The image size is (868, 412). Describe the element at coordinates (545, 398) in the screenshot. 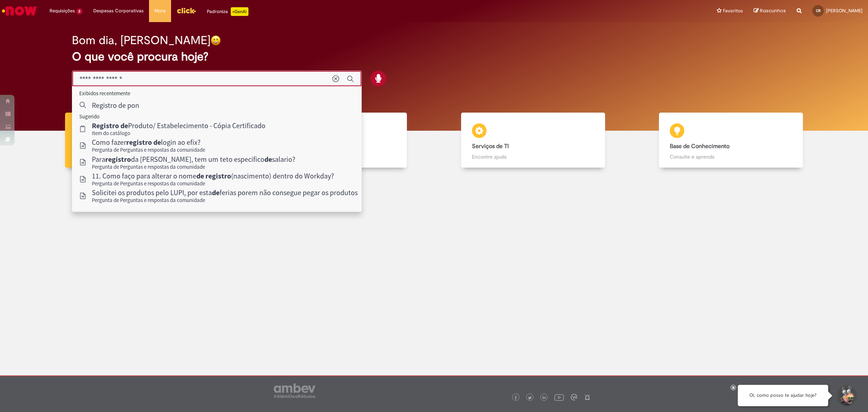

I see `img: logo_footer_linkedin.png` at that location.